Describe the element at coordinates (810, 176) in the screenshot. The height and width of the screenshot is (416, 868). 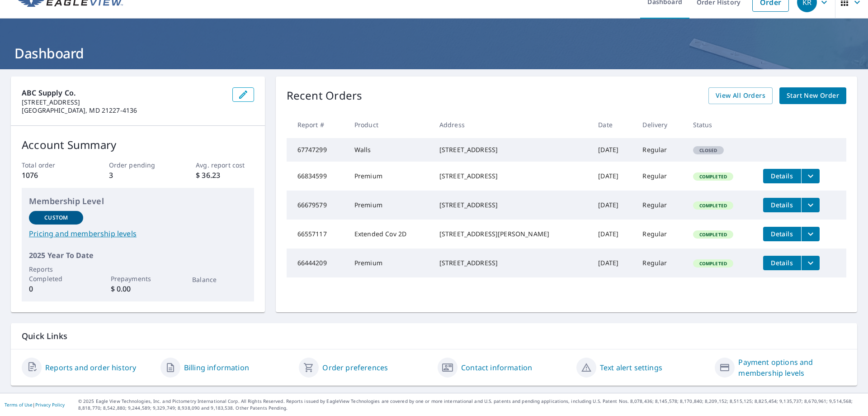
I see `button: filesDropdownBtn-66834599` at that location.